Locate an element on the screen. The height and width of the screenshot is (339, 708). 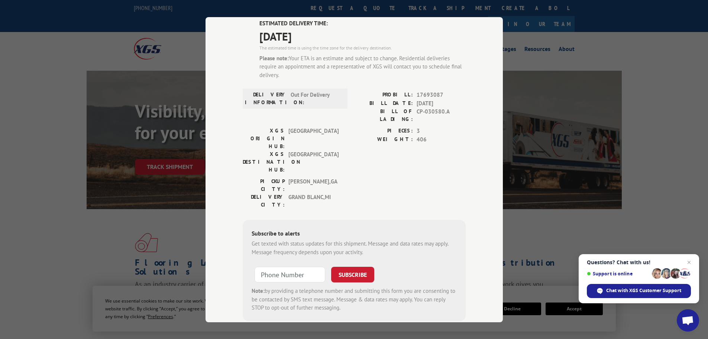
label: BILL OF LADING: is located at coordinates (384, 115).